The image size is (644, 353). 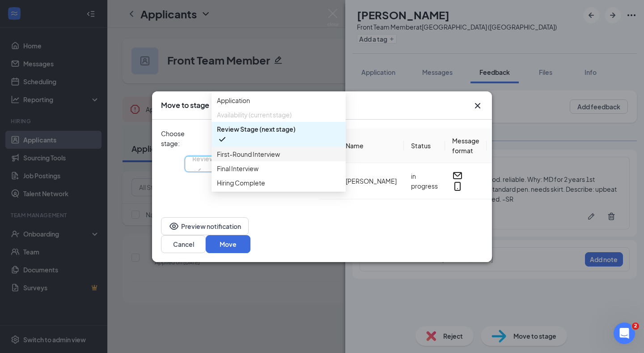 I want to click on th: Status, so click(x=424, y=145).